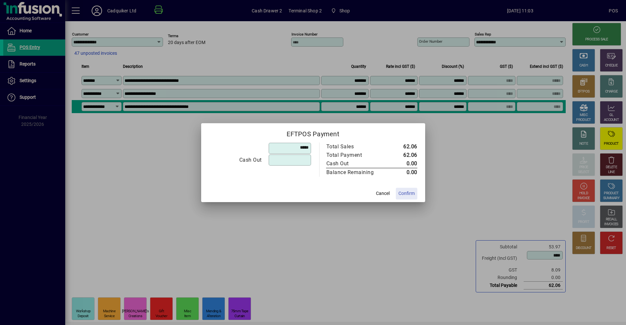 The height and width of the screenshot is (325, 626). Describe the element at coordinates (357, 147) in the screenshot. I see `td: Total Sales` at that location.